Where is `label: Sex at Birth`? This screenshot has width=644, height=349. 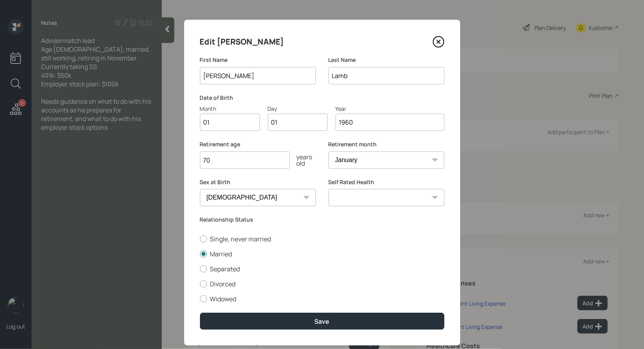
label: Sex at Birth is located at coordinates (258, 182).